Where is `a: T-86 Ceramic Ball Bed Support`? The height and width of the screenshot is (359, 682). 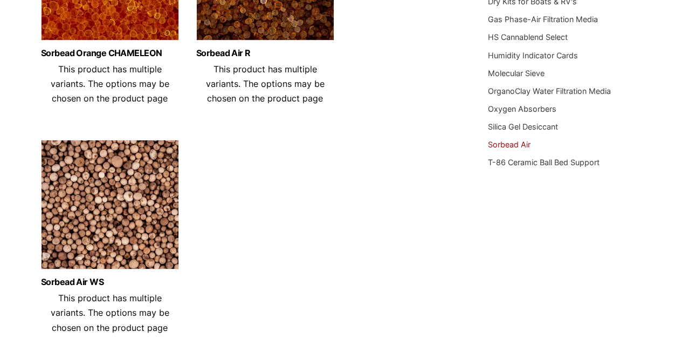
a: T-86 Ceramic Ball Bed Support is located at coordinates (544, 162).